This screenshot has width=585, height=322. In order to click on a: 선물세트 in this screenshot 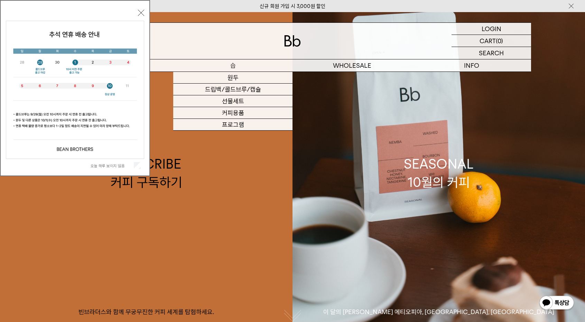, I will do `click(233, 101)`.